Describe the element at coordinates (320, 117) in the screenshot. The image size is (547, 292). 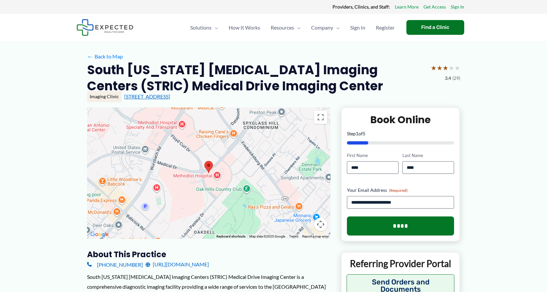
I see `button: Toggle fullscreen view` at that location.